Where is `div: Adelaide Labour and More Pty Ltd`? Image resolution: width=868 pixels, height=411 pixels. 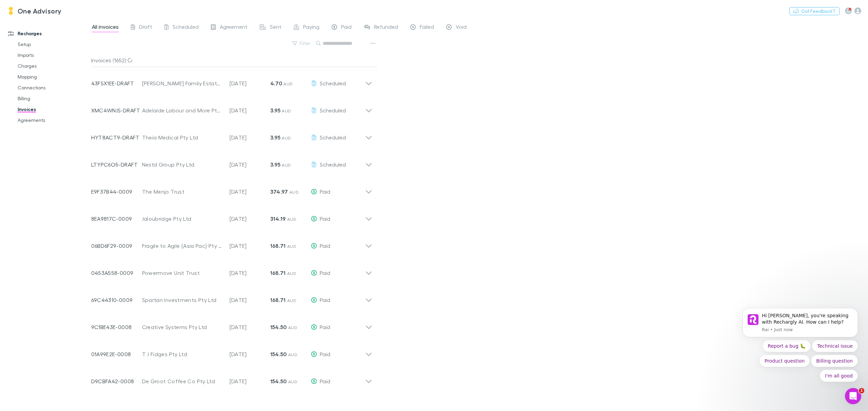 div: Adelaide Labour and More Pty Ltd is located at coordinates (183, 110).